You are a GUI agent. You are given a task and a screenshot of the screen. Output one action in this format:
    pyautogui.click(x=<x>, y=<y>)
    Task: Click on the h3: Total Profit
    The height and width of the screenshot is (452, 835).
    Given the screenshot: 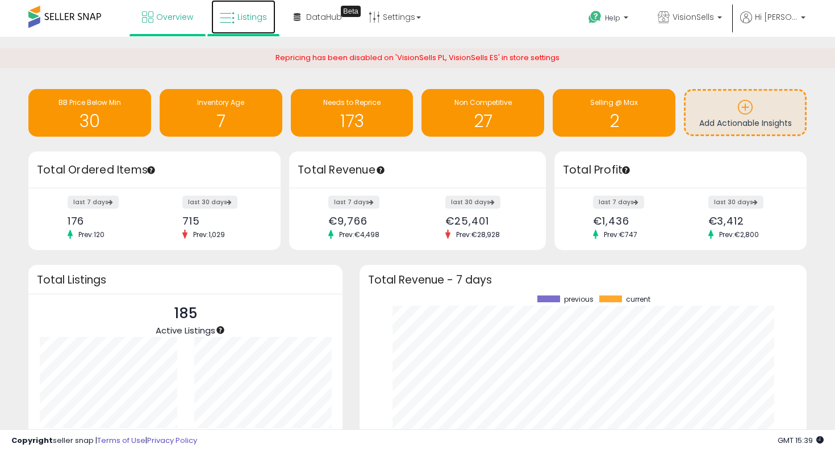 What is the action you would take?
    pyautogui.click(x=680, y=170)
    